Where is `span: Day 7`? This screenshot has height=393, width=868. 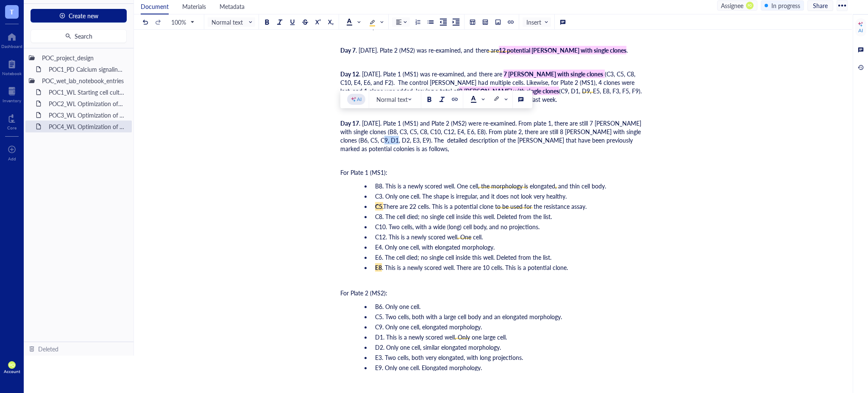 span: Day 7 is located at coordinates (348, 50).